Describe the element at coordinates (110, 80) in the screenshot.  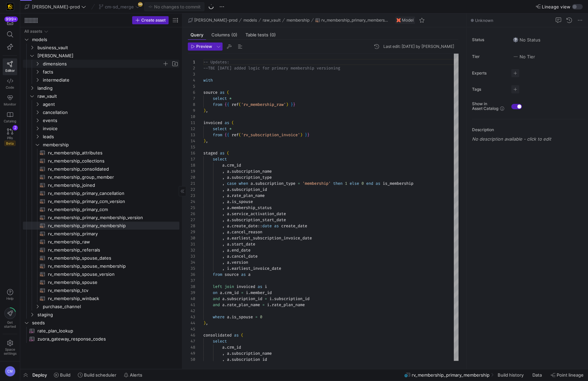
I see `span: intermediate` at that location.